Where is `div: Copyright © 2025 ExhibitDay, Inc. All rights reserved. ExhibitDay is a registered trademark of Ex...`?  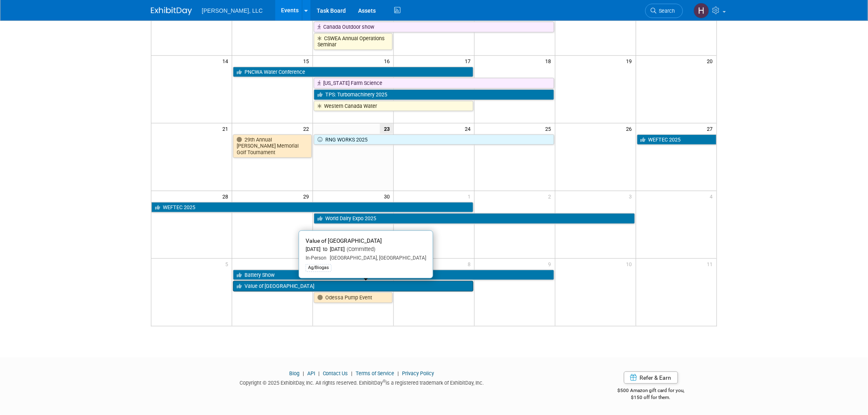
div: Copyright © 2025 ExhibitDay, Inc. All rights reserved. ExhibitDay is a registered trademark of Ex... is located at coordinates (362, 382).